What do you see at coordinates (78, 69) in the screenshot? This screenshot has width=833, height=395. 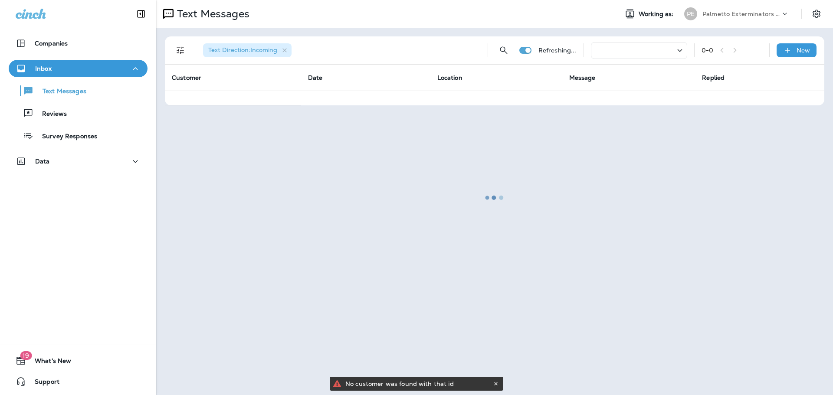 I see `button: Inbox` at bounding box center [78, 69].